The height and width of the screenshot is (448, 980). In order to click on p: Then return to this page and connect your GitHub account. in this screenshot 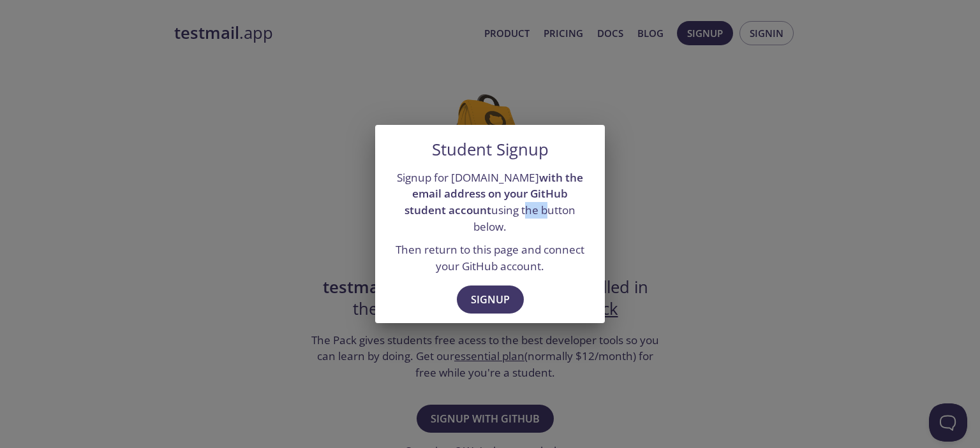, I will do `click(490, 257)`.